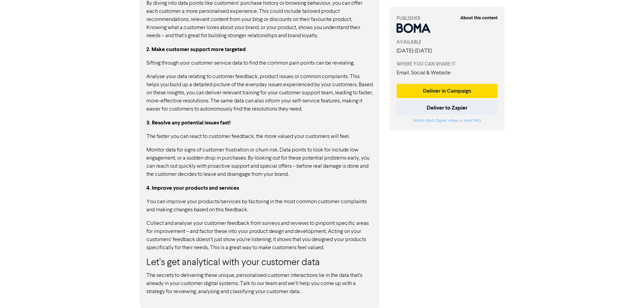 This screenshot has height=308, width=644. Describe the element at coordinates (260, 162) in the screenshot. I see `p: Monitor data for signs of customer frustration or churn risk. Data points to look for include low...` at that location.